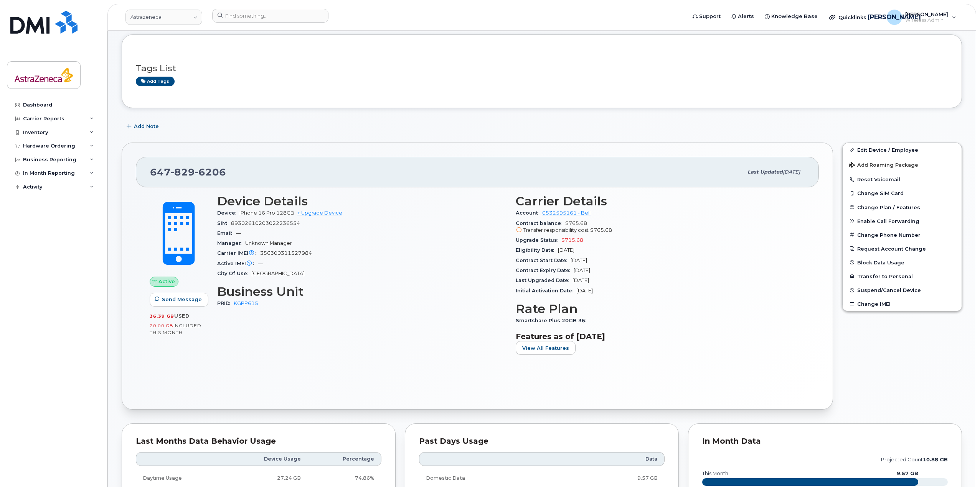 The image size is (980, 487). Describe the element at coordinates (538, 240) in the screenshot. I see `span: Upgrade Status` at that location.